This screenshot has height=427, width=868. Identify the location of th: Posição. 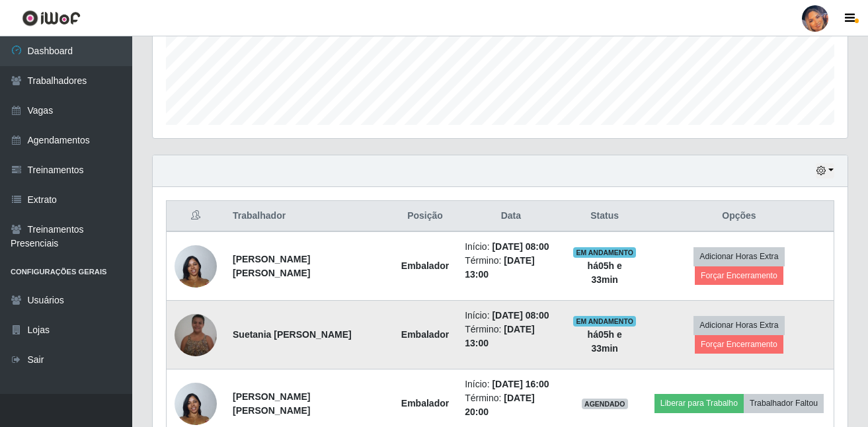
(425, 216).